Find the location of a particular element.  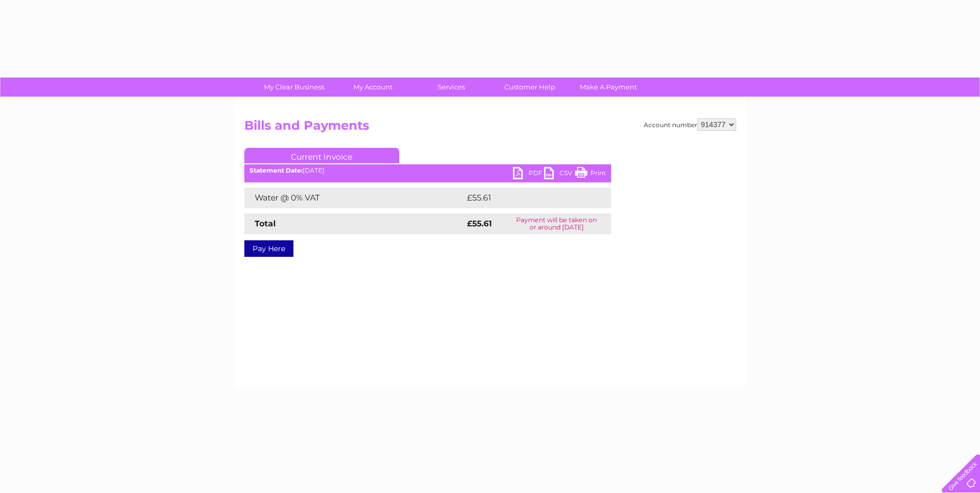

a: Customer Help is located at coordinates (530, 87).